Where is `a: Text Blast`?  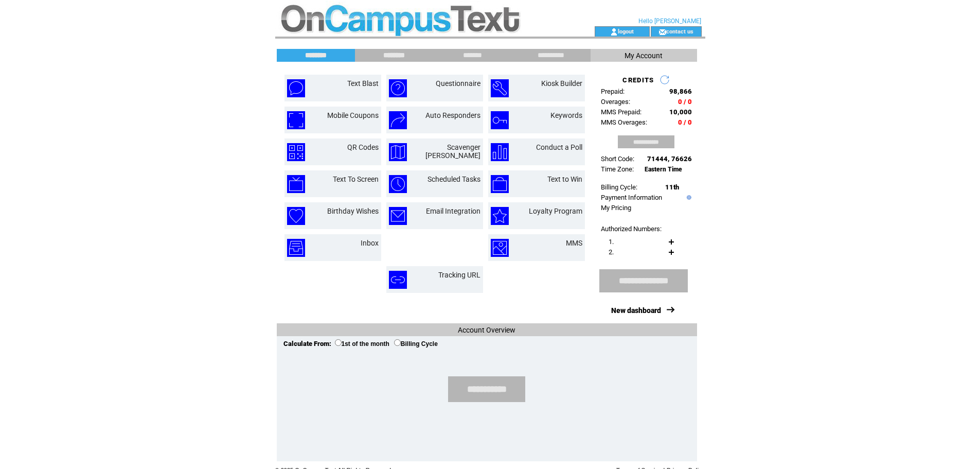
a: Text Blast is located at coordinates (362, 83).